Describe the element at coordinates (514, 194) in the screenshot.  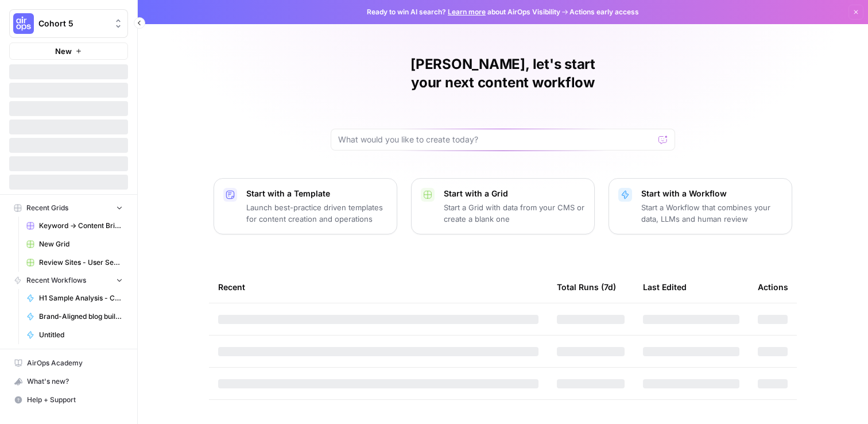
I see `p: Start with a Grid` at that location.